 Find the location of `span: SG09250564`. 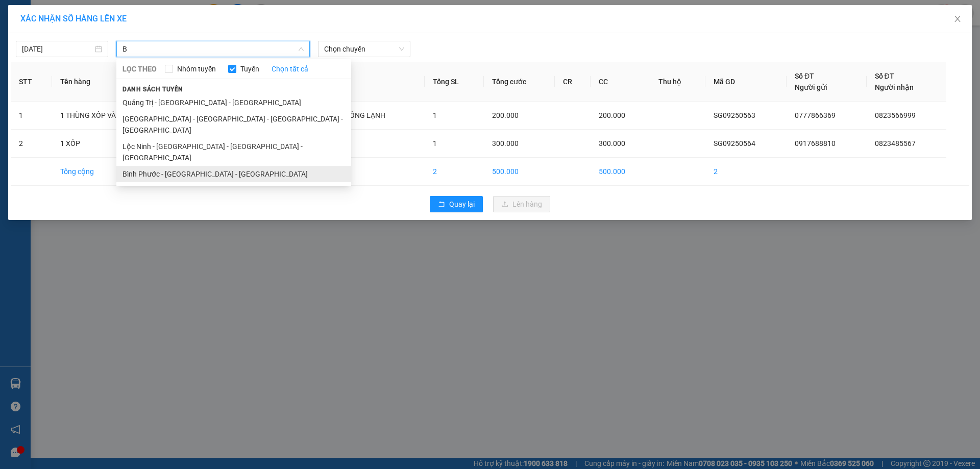

span: SG09250564 is located at coordinates (734, 144).